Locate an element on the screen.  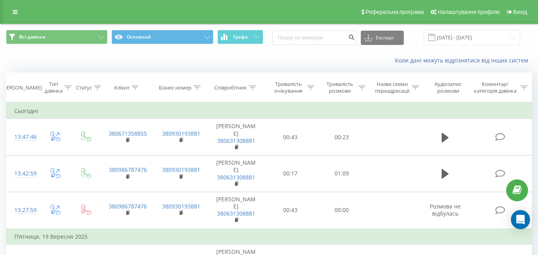
div: Клієнт is located at coordinates (122, 88).